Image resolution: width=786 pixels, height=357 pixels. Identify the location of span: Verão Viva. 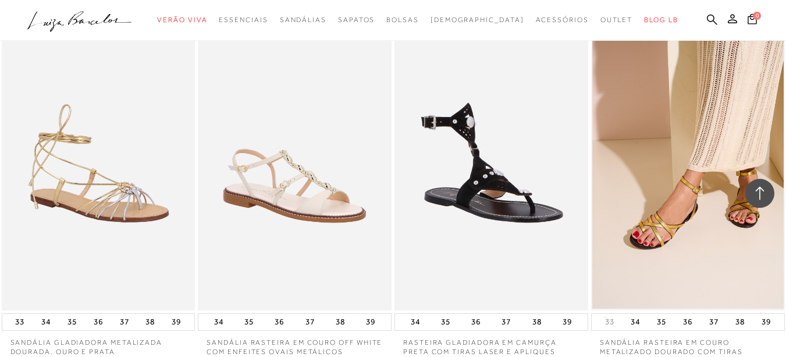
(182, 20).